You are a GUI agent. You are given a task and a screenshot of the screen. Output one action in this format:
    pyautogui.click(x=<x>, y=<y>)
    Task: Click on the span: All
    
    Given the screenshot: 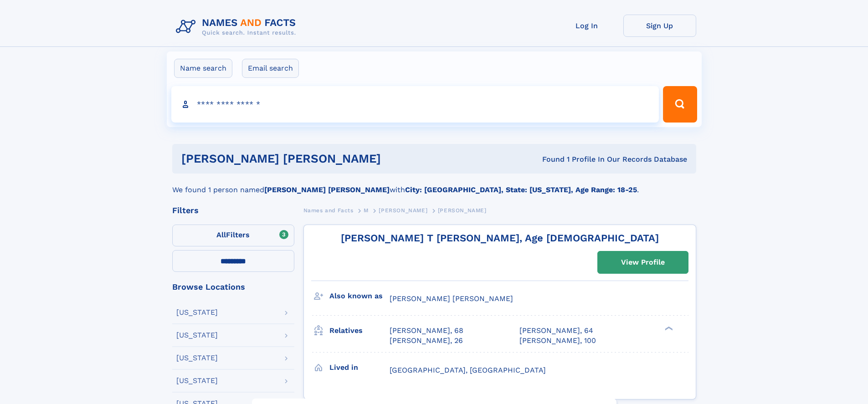 What is the action you would take?
    pyautogui.click(x=221, y=235)
    